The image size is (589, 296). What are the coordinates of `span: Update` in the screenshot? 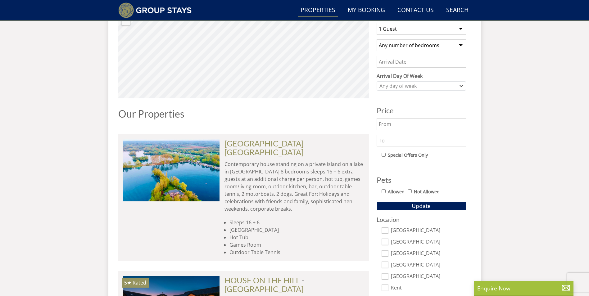 It's located at (421, 206).